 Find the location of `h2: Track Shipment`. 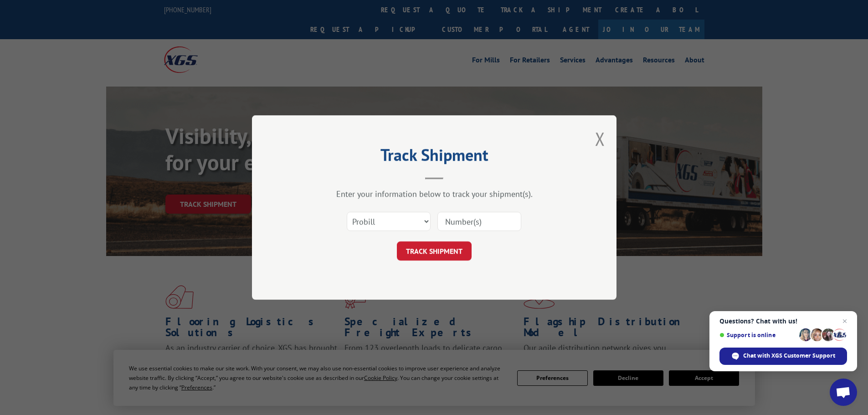

h2: Track Shipment is located at coordinates (434, 158).